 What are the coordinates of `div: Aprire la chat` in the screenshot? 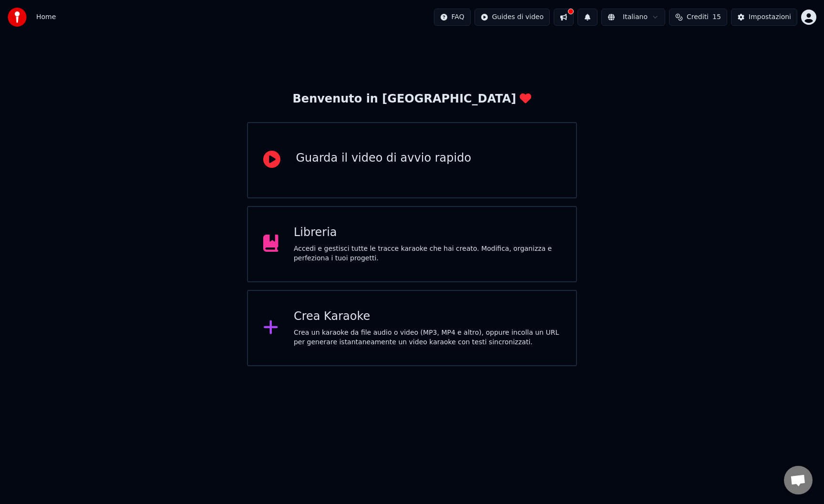 It's located at (798, 480).